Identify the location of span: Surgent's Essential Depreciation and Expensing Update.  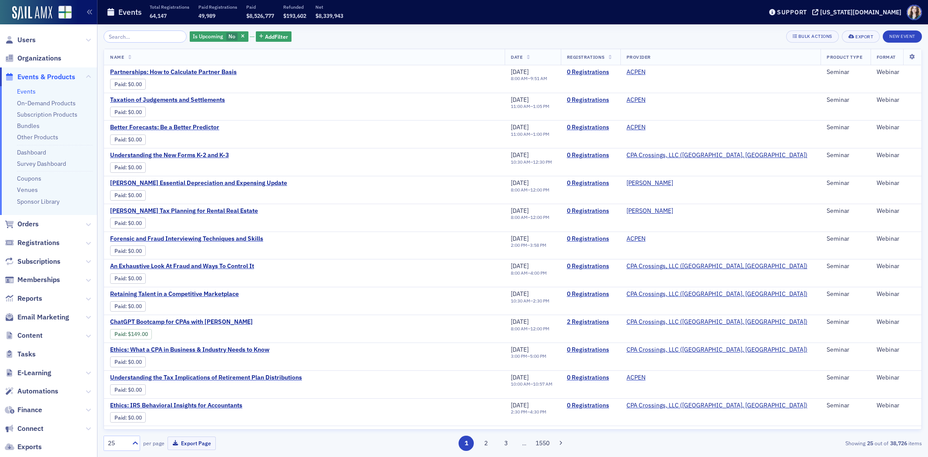
(198, 183).